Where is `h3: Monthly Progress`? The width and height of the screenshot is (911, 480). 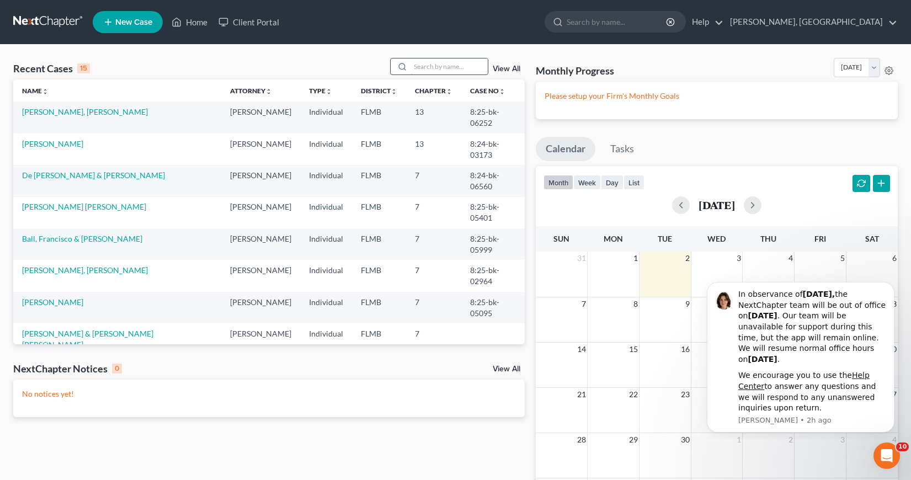 h3: Monthly Progress is located at coordinates (575, 71).